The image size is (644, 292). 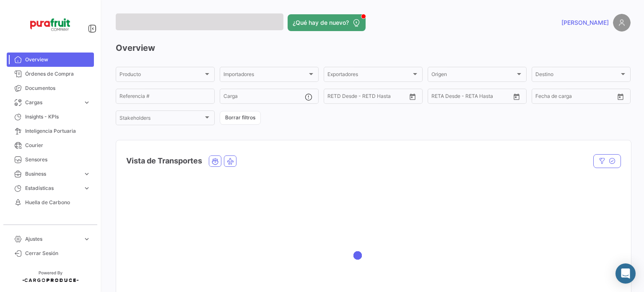 I want to click on span: Sensores, so click(x=58, y=159).